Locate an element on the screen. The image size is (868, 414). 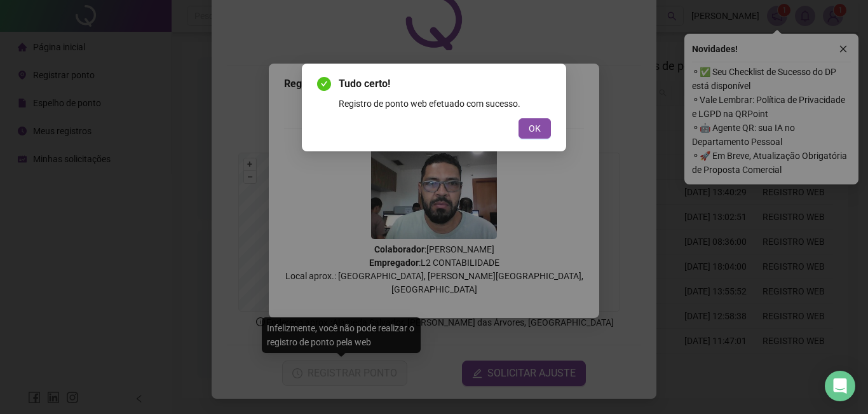
div: Open Intercom Messenger is located at coordinates (840, 386).